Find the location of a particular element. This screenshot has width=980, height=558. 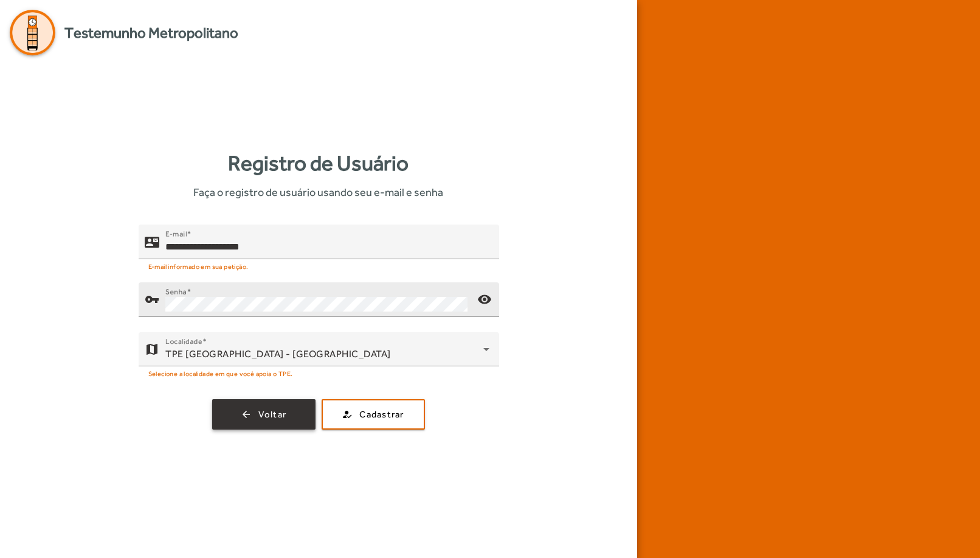

img: Logo Agenda is located at coordinates (32, 32).